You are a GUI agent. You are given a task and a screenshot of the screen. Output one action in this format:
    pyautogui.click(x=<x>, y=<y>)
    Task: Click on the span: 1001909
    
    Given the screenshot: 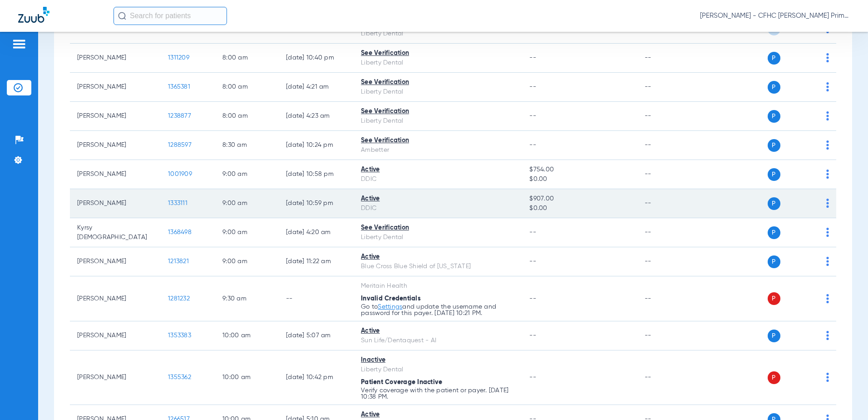 What is the action you would take?
    pyautogui.click(x=180, y=174)
    